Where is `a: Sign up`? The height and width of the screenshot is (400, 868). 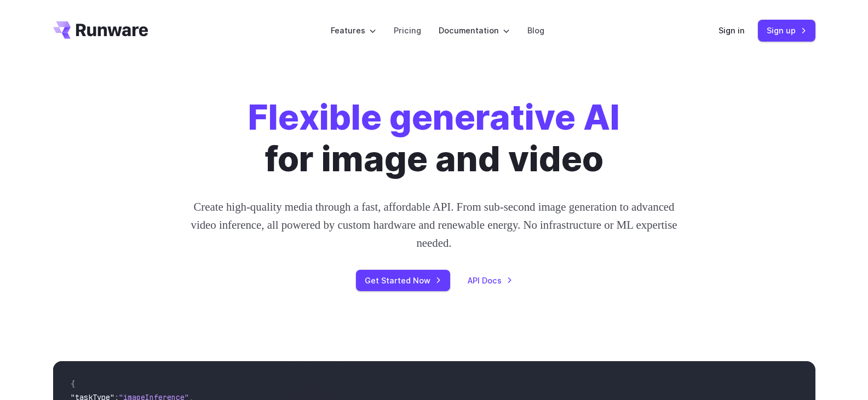
a: Sign up is located at coordinates (786, 30).